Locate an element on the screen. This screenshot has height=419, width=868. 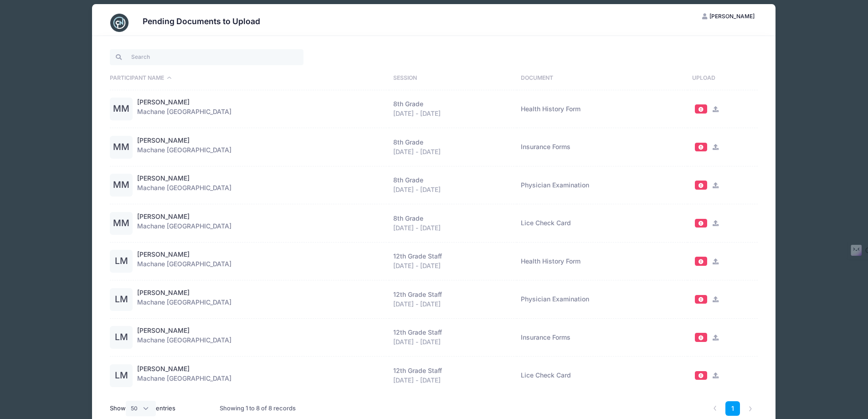
select: Showentries is located at coordinates (141, 408).